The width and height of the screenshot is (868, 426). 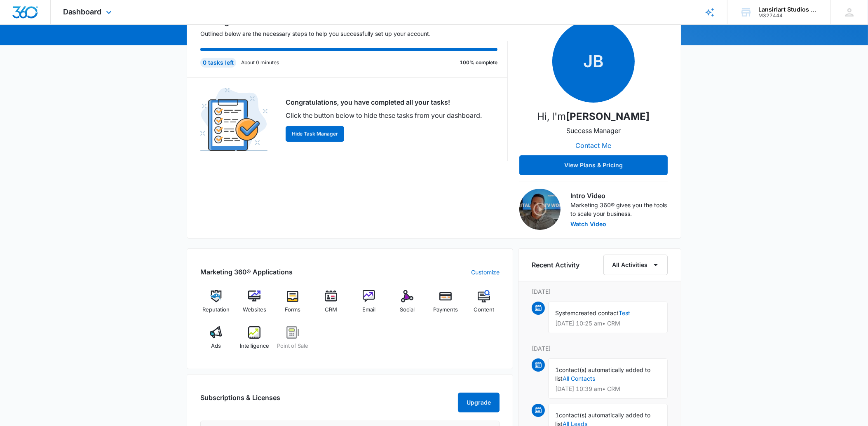 What do you see at coordinates (597, 313) in the screenshot?
I see `span: created contact` at bounding box center [597, 313].